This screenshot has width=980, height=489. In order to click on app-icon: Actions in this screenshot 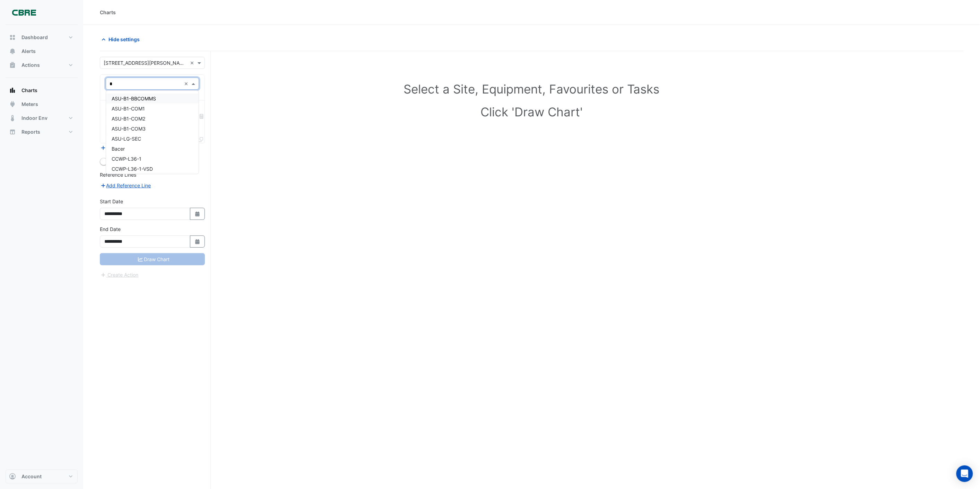, I will do `click(13, 65)`.